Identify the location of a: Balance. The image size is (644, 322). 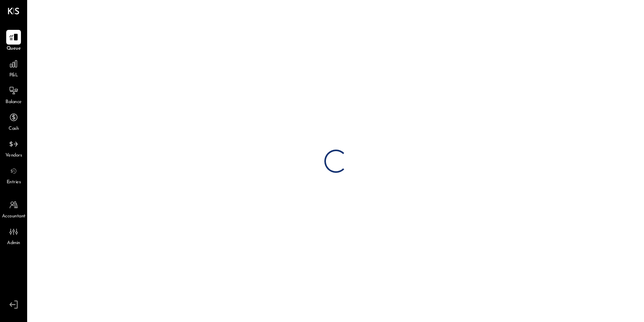
(14, 95).